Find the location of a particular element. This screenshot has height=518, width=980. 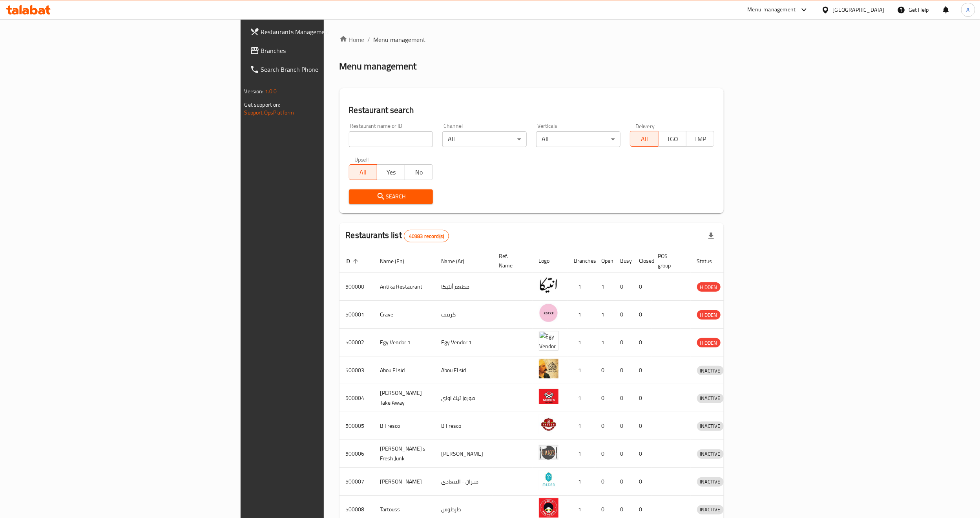

td: Antika Restaurant is located at coordinates (405, 287).